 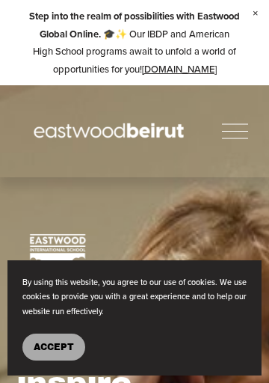 What do you see at coordinates (54, 347) in the screenshot?
I see `button: Accept` at bounding box center [54, 347].